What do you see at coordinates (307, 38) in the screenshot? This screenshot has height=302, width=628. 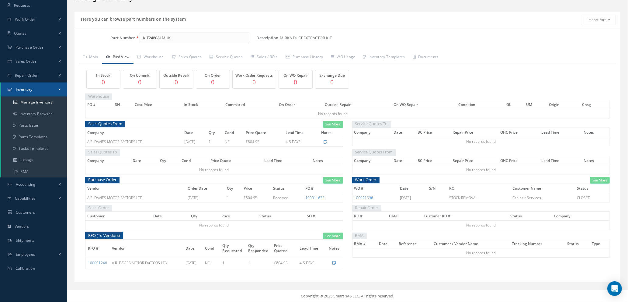 I see `span: MIRKA DUST EXTRACTOR KIT` at bounding box center [307, 38].